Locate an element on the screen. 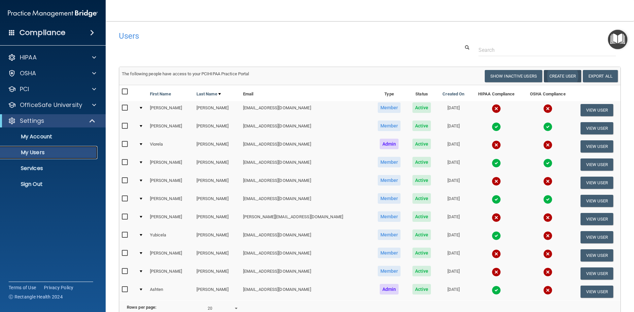  p: Settings is located at coordinates (32, 121).